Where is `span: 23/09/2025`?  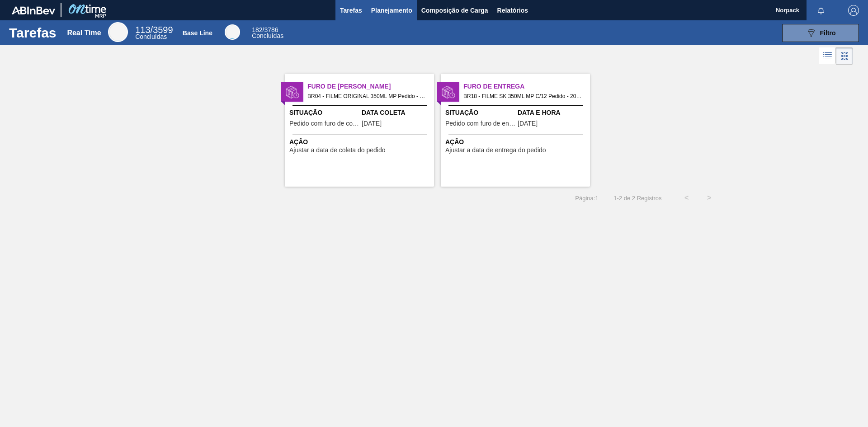
span: 23/09/2025 is located at coordinates (372, 124).